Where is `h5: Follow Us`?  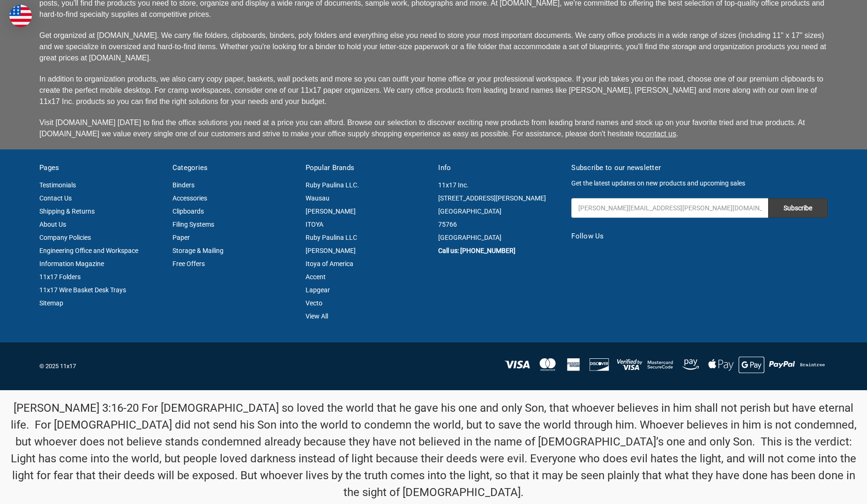 h5: Follow Us is located at coordinates (699, 236).